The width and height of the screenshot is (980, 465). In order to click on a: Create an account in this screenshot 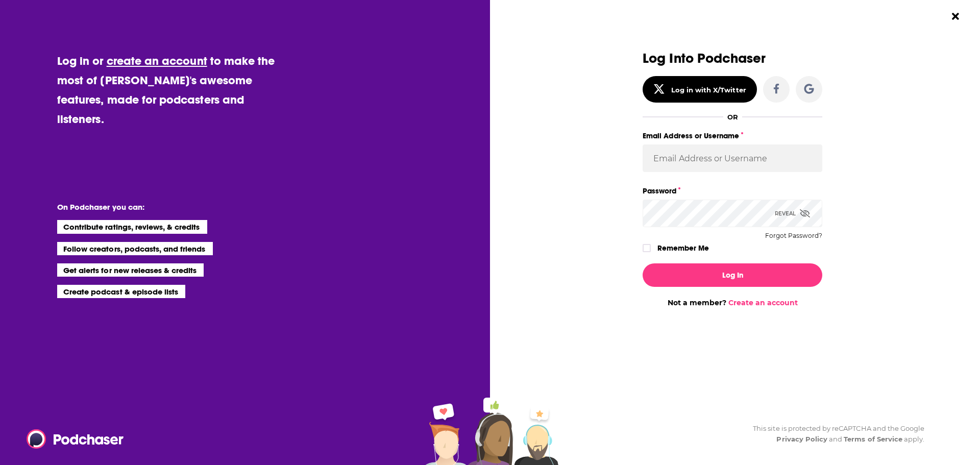, I will do `click(763, 303)`.